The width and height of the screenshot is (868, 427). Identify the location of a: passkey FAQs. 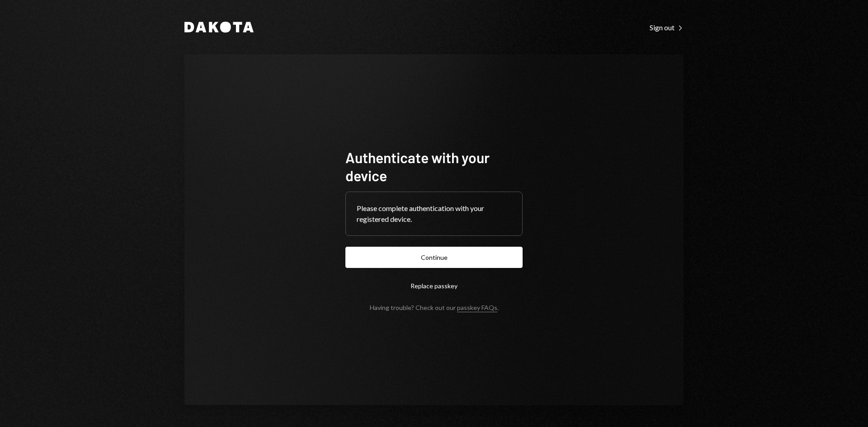
(477, 307).